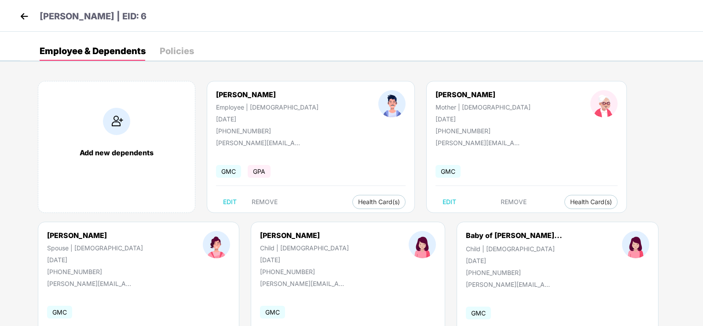 Image resolution: width=703 pixels, height=326 pixels. What do you see at coordinates (92, 51) in the screenshot?
I see `div: Employee & Dependents` at bounding box center [92, 51].